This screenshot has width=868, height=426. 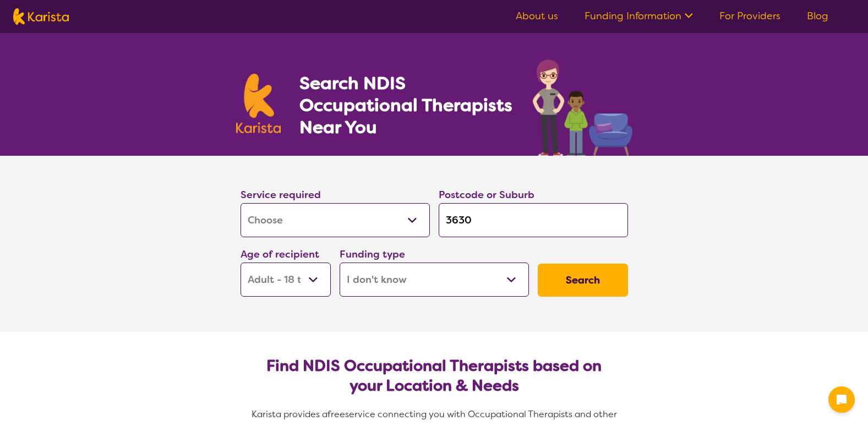 What do you see at coordinates (536, 16) in the screenshot?
I see `a: About us` at bounding box center [536, 16].